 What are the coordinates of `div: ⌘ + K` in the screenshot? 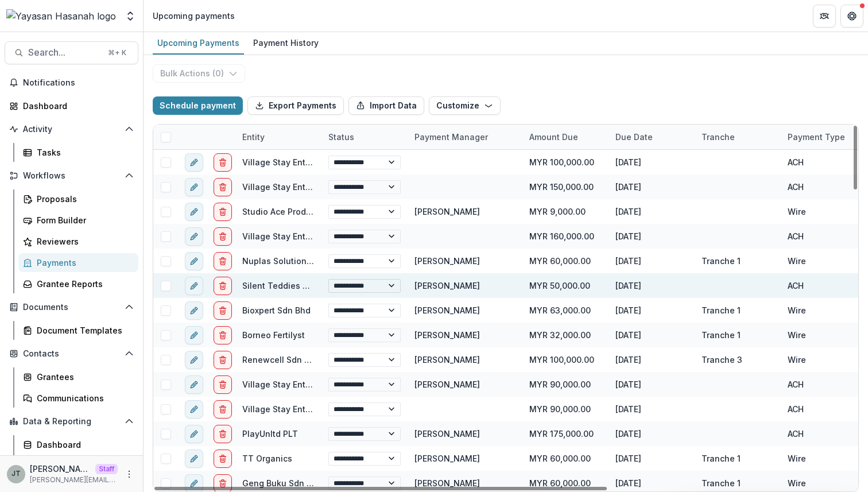 It's located at (117, 53).